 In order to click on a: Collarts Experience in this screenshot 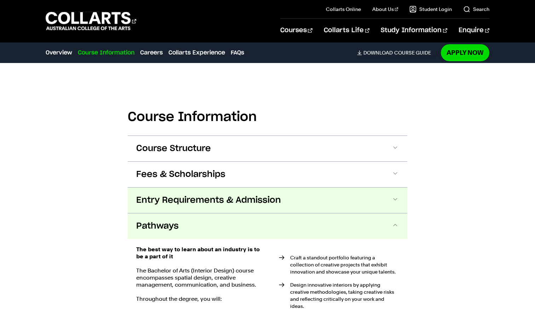, I will do `click(197, 53)`.